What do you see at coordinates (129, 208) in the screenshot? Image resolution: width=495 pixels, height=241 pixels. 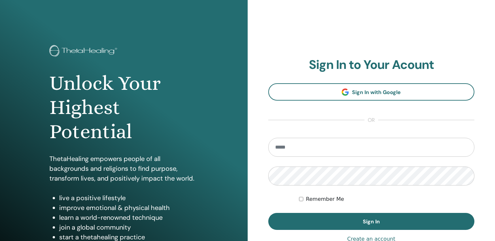 I see `li: improve emotional & physical health` at bounding box center [129, 208].